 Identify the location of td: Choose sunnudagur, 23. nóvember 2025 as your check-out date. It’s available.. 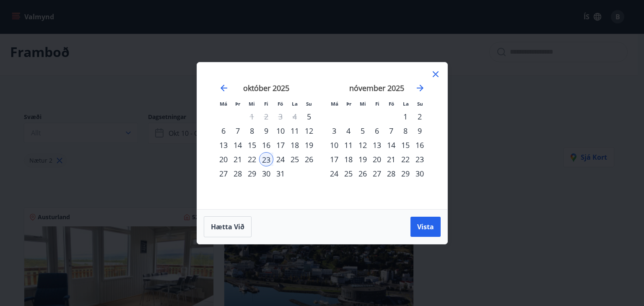
(420, 159).